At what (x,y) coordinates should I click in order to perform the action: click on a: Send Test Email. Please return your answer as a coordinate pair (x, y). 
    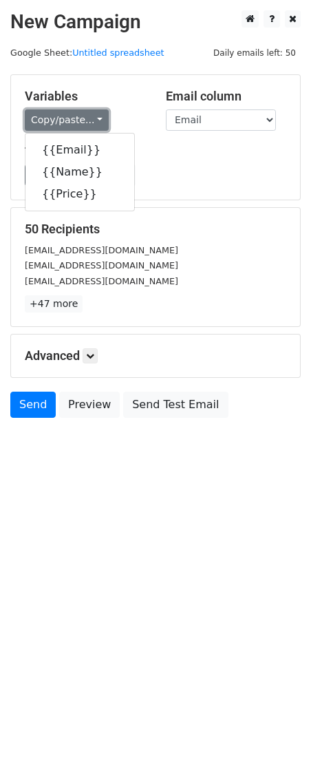
    Looking at the image, I should click on (176, 405).